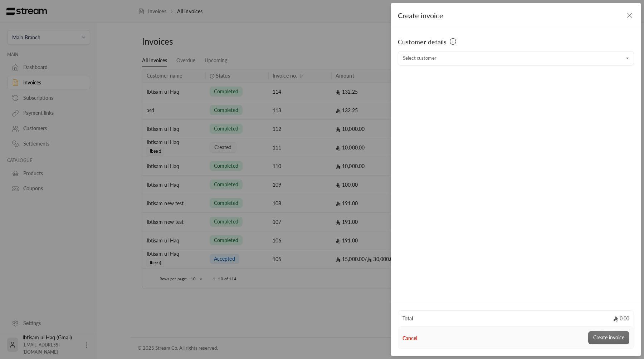  What do you see at coordinates (423, 42) in the screenshot?
I see `span: Customer details` at bounding box center [423, 42].